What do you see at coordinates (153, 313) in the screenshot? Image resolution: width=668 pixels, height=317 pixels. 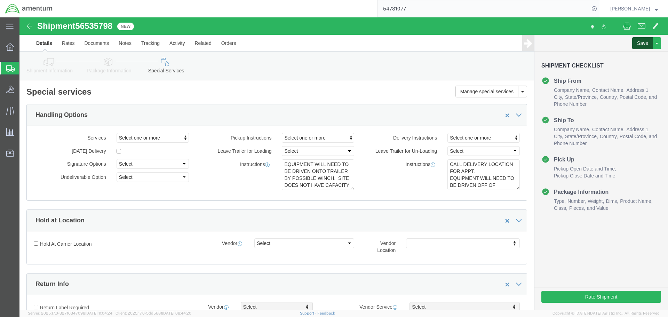 I see `span: Client: 2025.17.0-5dd568f` at bounding box center [153, 313].